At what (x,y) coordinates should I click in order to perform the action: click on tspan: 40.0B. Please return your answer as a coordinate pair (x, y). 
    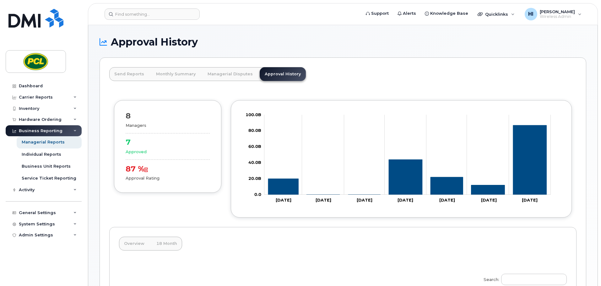
    Looking at the image, I should click on (254, 162).